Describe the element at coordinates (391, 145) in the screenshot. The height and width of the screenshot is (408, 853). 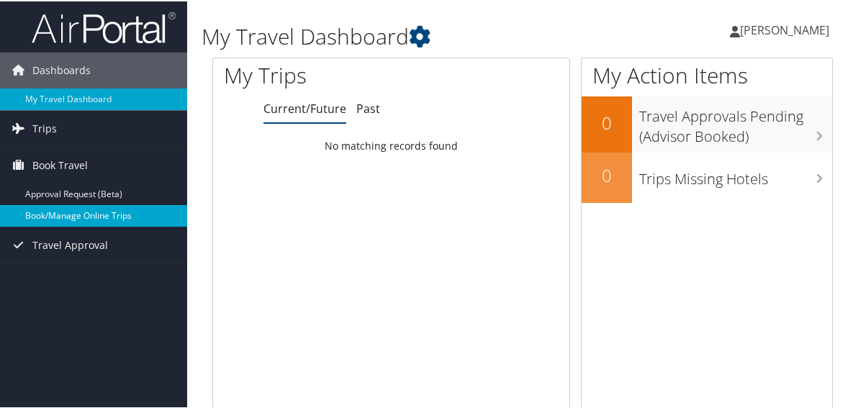
I see `td: No matching records found` at that location.